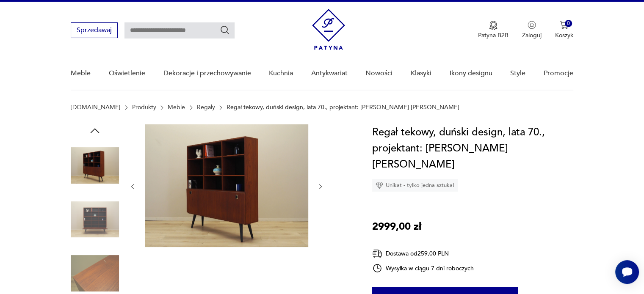 This screenshot has width=644, height=294. I want to click on a: Kuchnia, so click(281, 74).